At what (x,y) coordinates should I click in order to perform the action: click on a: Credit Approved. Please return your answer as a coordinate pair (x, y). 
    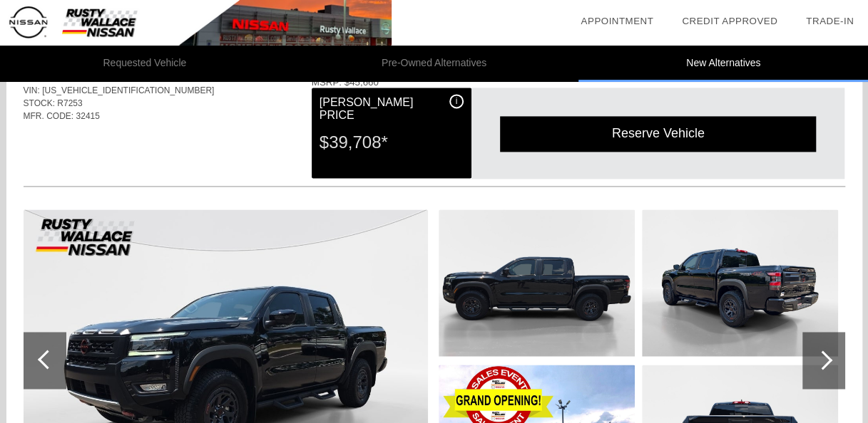
    Looking at the image, I should click on (730, 20).